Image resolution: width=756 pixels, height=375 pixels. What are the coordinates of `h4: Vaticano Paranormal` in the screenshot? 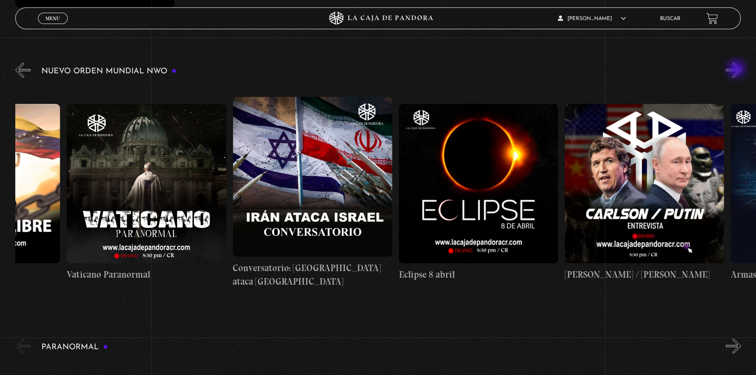 It's located at (146, 275).